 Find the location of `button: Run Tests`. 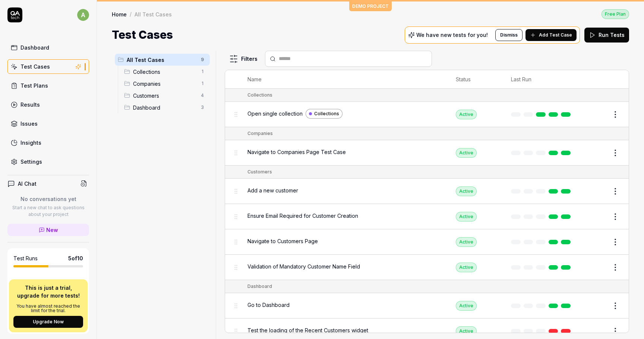

button: Run Tests is located at coordinates (607, 35).